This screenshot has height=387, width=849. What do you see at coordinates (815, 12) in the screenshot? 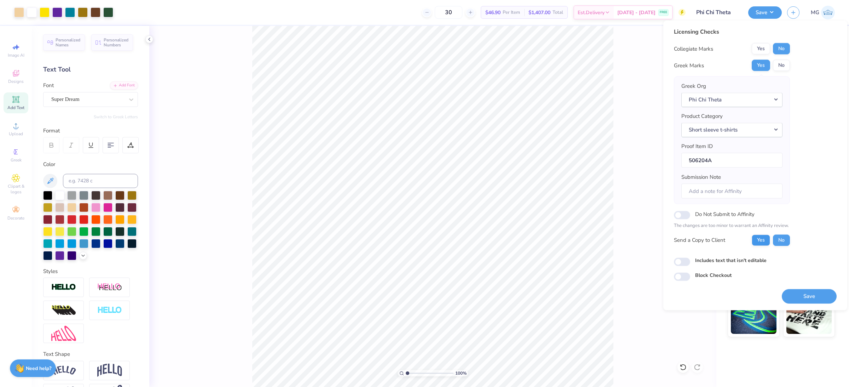
I see `span: MG` at bounding box center [815, 12].